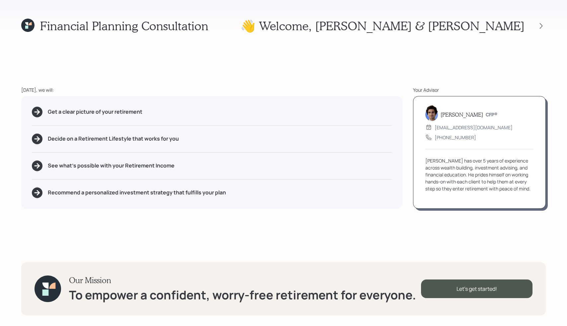 The image size is (567, 326). Describe the element at coordinates (243, 280) in the screenshot. I see `h3: Our Mission` at that location.